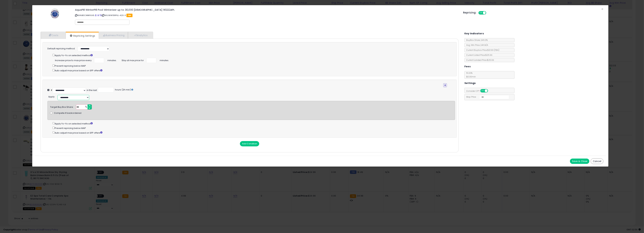 The height and width of the screenshot is (233, 644). I want to click on label: Default repricing method:, so click(61, 49).